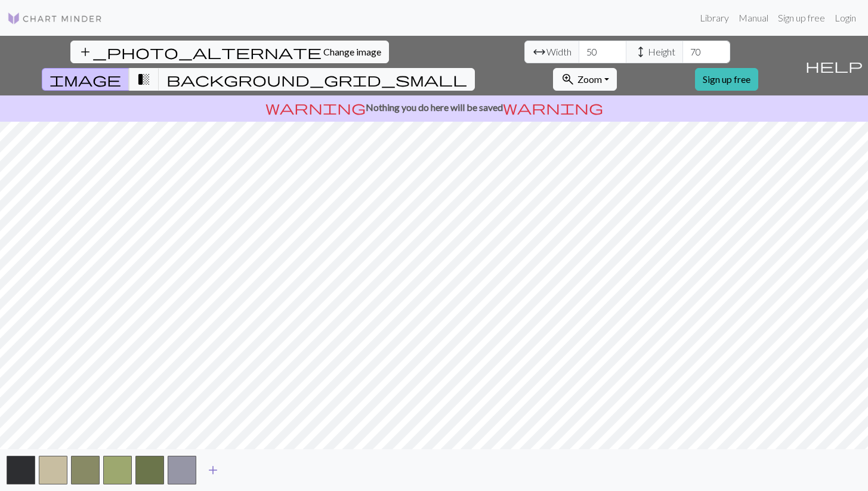 Image resolution: width=868 pixels, height=491 pixels. I want to click on p: Nothing you do here will be saved, so click(434, 107).